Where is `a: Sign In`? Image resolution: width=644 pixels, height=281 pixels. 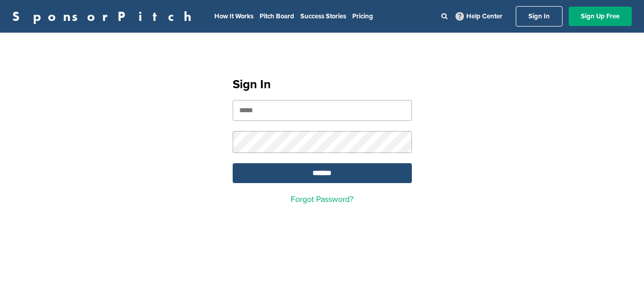
a: Sign In is located at coordinates (539, 16).